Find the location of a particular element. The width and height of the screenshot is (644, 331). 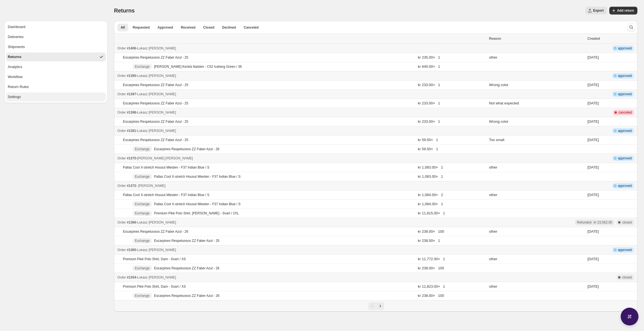

span: #1365 is located at coordinates (132, 250).